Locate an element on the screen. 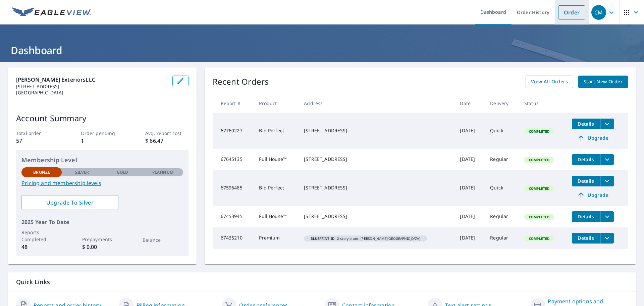 The width and height of the screenshot is (644, 306). span: Start New Order is located at coordinates (603, 82).